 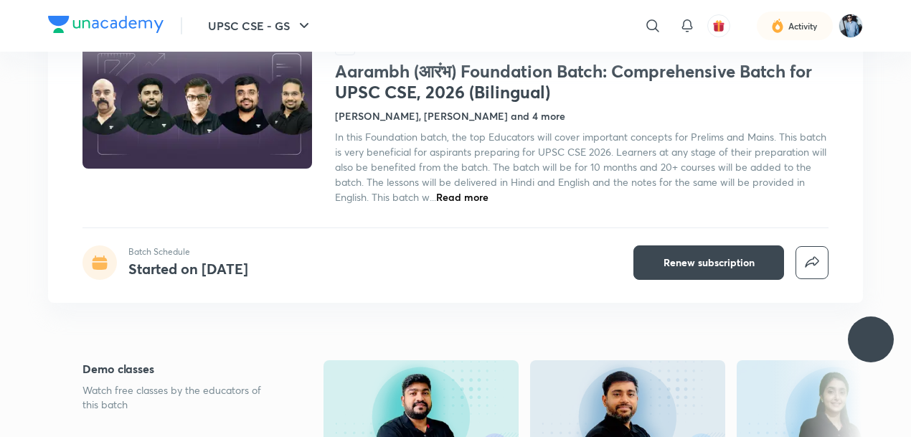 What do you see at coordinates (777, 26) in the screenshot?
I see `img: activity` at bounding box center [777, 26].